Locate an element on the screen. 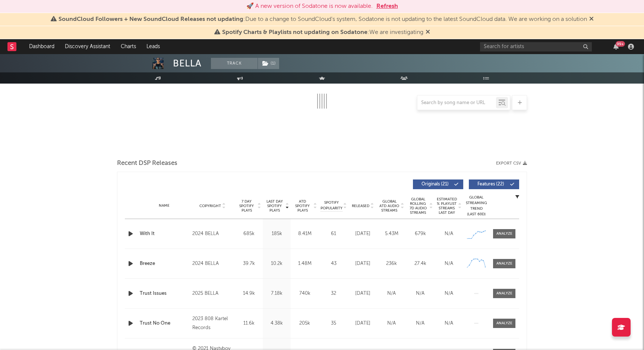 This screenshot has height=350, width=644. span: Global Rolling 7D Audio Streams is located at coordinates (418, 206).